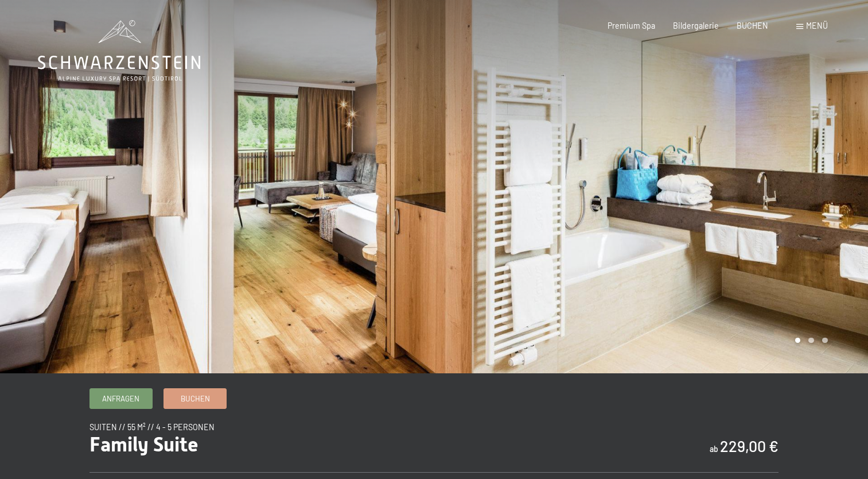 The image size is (868, 479). Describe the element at coordinates (750, 446) in the screenshot. I see `b: 229,00 €` at that location.